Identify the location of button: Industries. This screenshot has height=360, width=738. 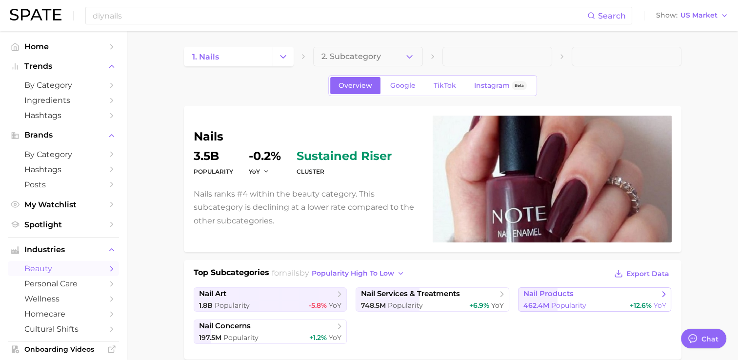
(63, 250).